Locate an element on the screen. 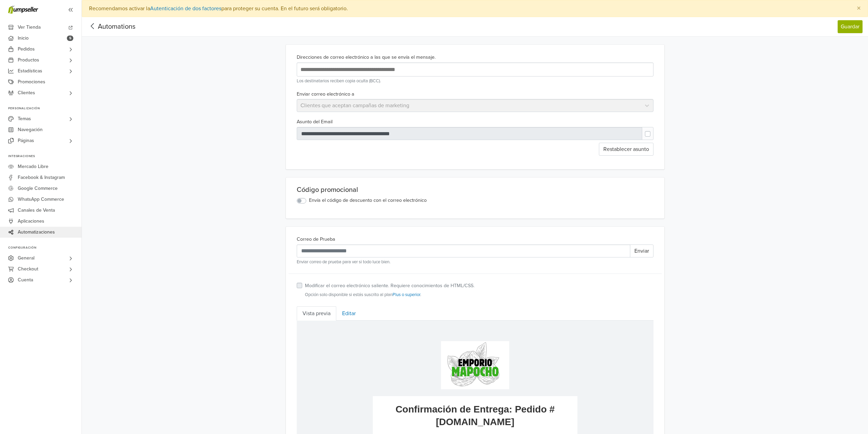 The image size is (868, 434). p: Esperamos que todo haya llegado en perfectas condiciones y que disfrutes tus nuevos productos. Si... is located at coordinates (178, 328).